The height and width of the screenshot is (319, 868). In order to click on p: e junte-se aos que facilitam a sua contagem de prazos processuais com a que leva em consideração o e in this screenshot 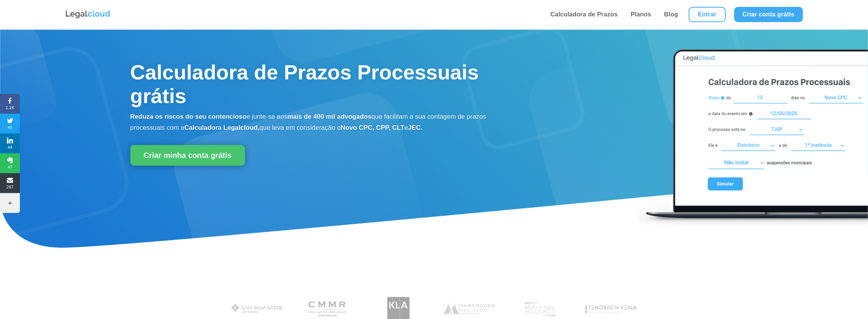, I will do `click(325, 123)`.